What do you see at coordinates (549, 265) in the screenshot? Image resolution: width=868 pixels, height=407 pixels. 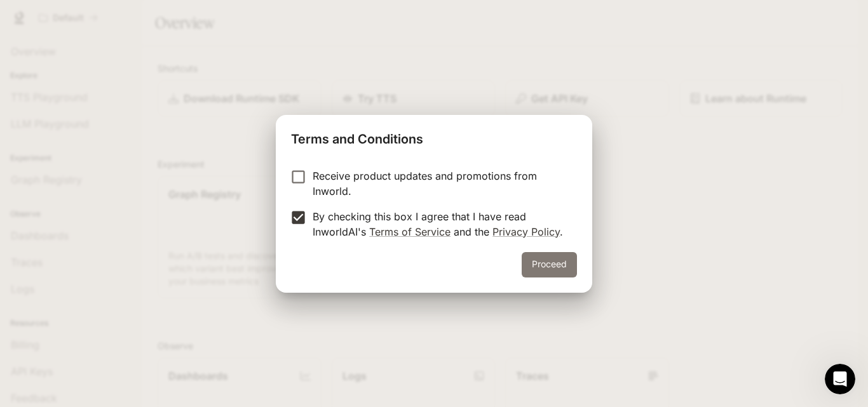 I see `button: Proceed` at bounding box center [549, 265].